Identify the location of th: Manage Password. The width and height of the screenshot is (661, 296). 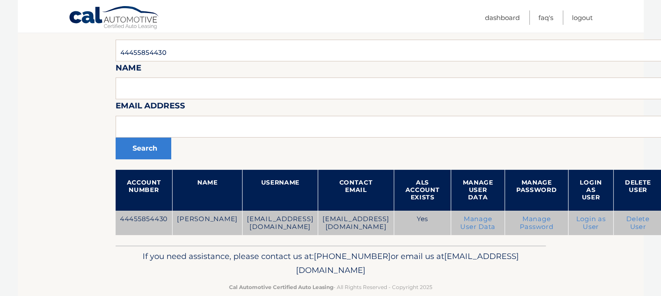
(536, 190).